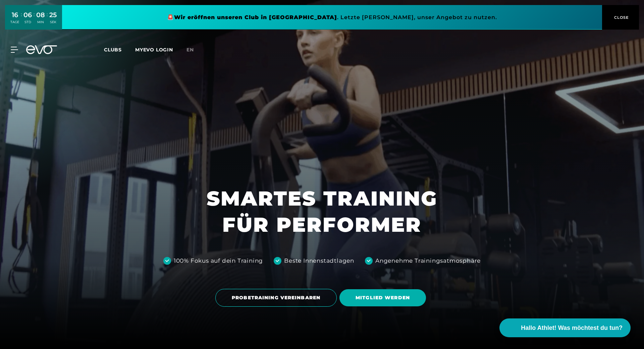  What do you see at coordinates (428, 261) in the screenshot?
I see `div: Angenehme Trainingsatmosphäre` at bounding box center [428, 261].